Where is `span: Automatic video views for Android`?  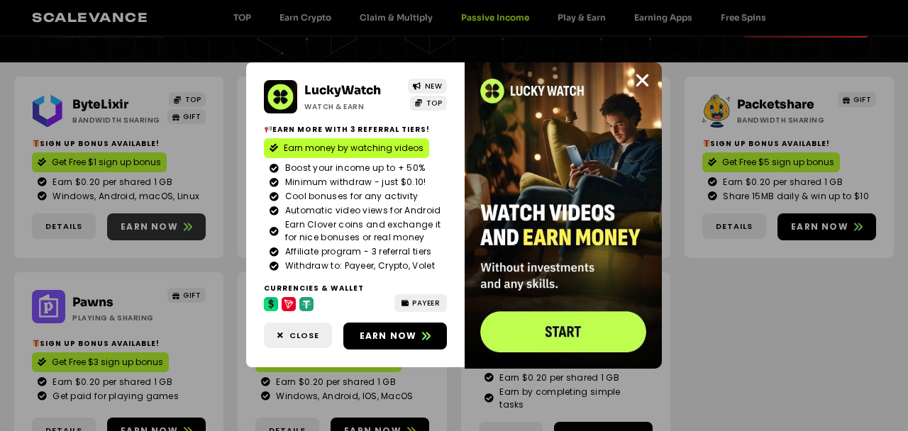
span: Automatic video views for Android is located at coordinates (361, 211).